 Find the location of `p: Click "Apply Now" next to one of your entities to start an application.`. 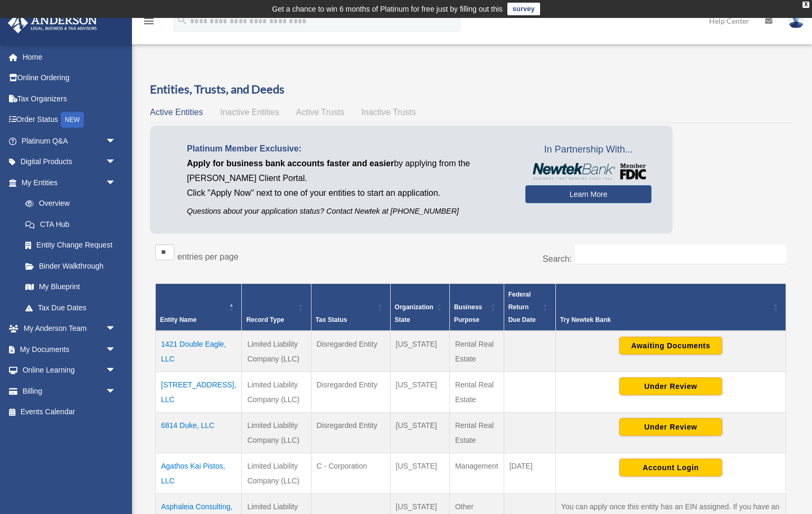

p: Click "Apply Now" next to one of your entities to start an application. is located at coordinates (348, 193).